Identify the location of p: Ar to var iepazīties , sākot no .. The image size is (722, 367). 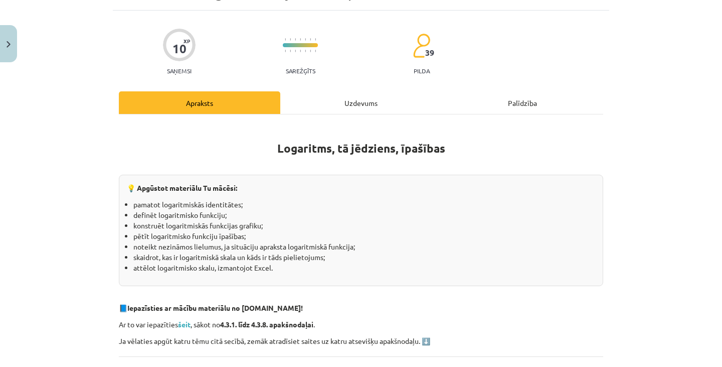
(361, 324).